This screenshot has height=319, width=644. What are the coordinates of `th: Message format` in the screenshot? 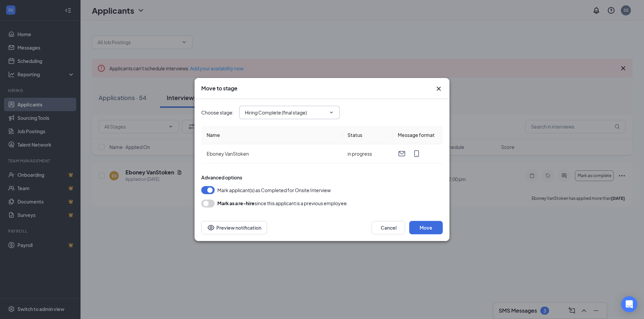 It's located at (418, 135).